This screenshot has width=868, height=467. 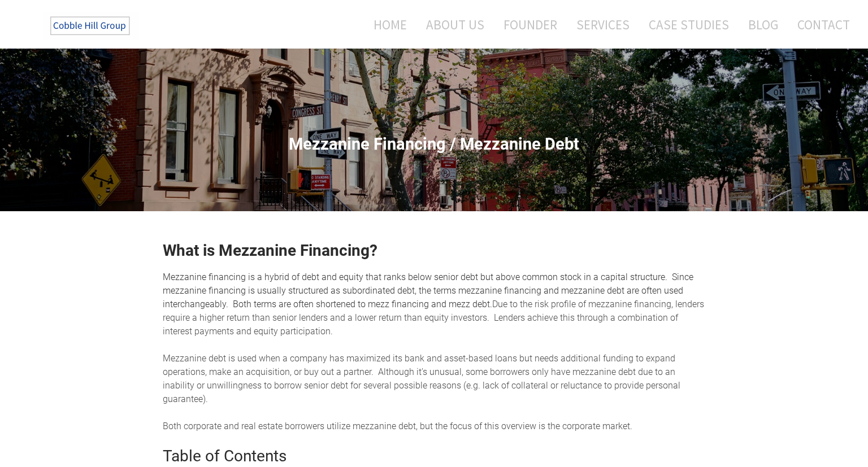 I want to click on a: About Us, so click(x=455, y=24).